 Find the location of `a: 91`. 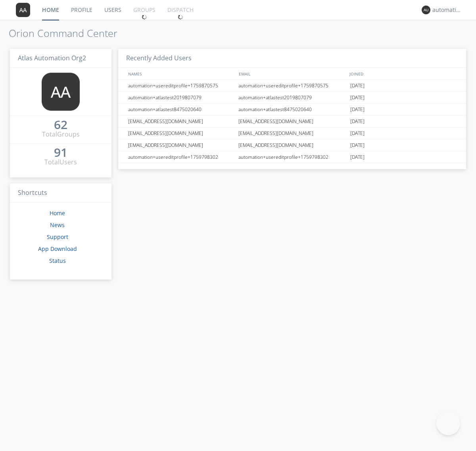

a: 91 is located at coordinates (61, 153).